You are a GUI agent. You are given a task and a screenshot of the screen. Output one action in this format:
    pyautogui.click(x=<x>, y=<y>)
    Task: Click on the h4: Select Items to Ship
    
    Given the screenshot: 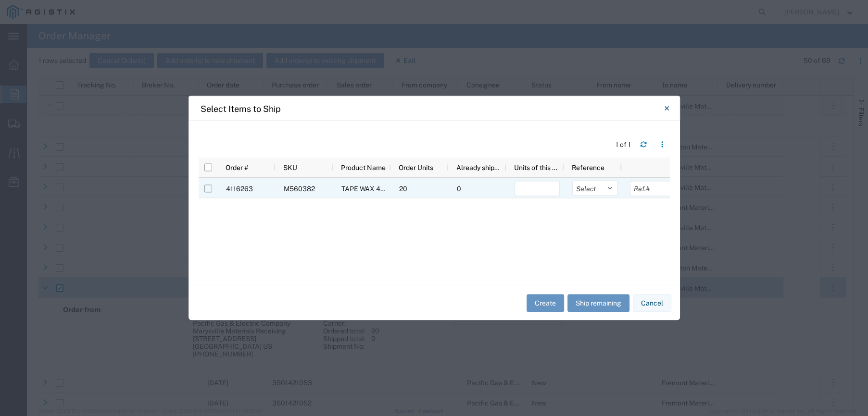 What is the action you would take?
    pyautogui.click(x=240, y=108)
    